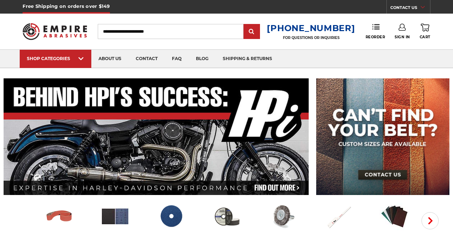 The width and height of the screenshot is (453, 234). What do you see at coordinates (425, 32) in the screenshot?
I see `a: Cart` at bounding box center [425, 32].